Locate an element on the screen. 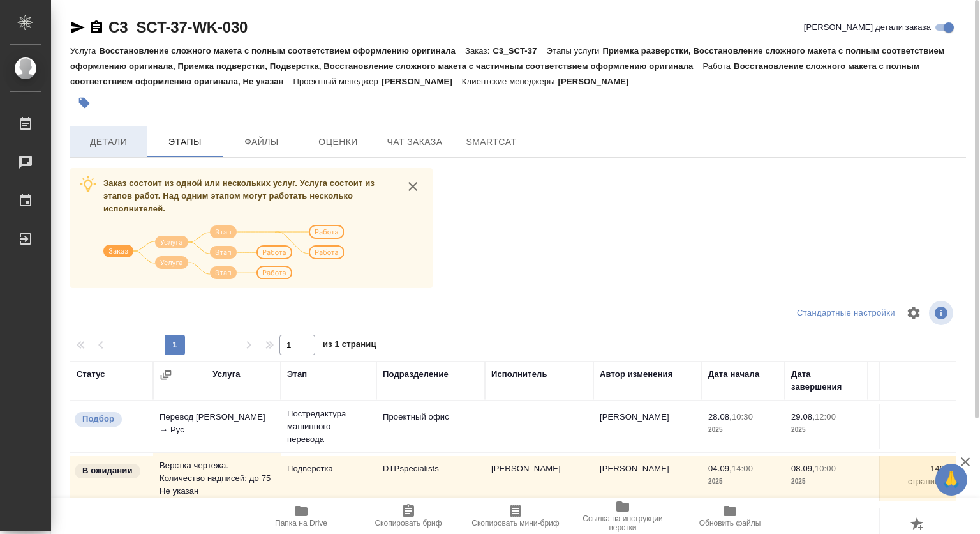 This screenshot has height=534, width=980. p: 10:30 is located at coordinates (742, 416).